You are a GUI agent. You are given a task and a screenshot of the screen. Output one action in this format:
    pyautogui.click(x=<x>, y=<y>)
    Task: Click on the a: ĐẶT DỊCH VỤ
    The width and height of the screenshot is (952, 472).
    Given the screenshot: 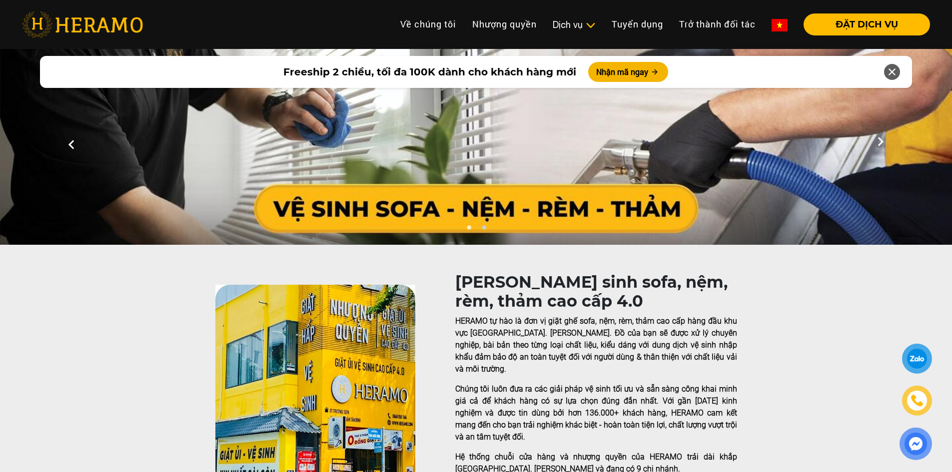 What is the action you would take?
    pyautogui.click(x=863, y=24)
    